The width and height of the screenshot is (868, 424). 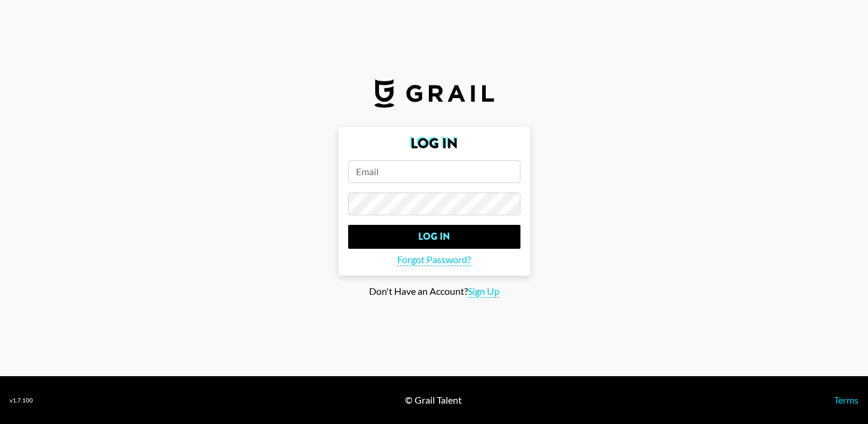 I want to click on img: Grail Talent Logo, so click(x=434, y=93).